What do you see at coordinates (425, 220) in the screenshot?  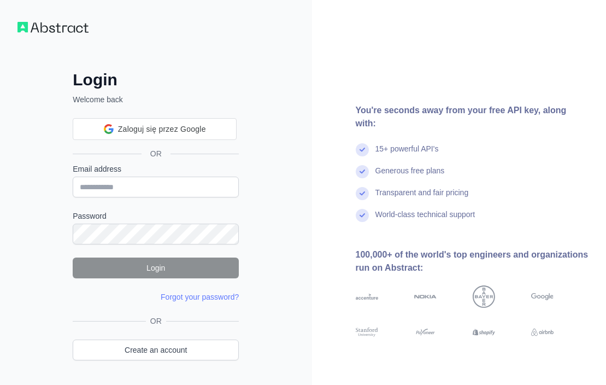 I see `div: World-class technical support` at bounding box center [425, 220].